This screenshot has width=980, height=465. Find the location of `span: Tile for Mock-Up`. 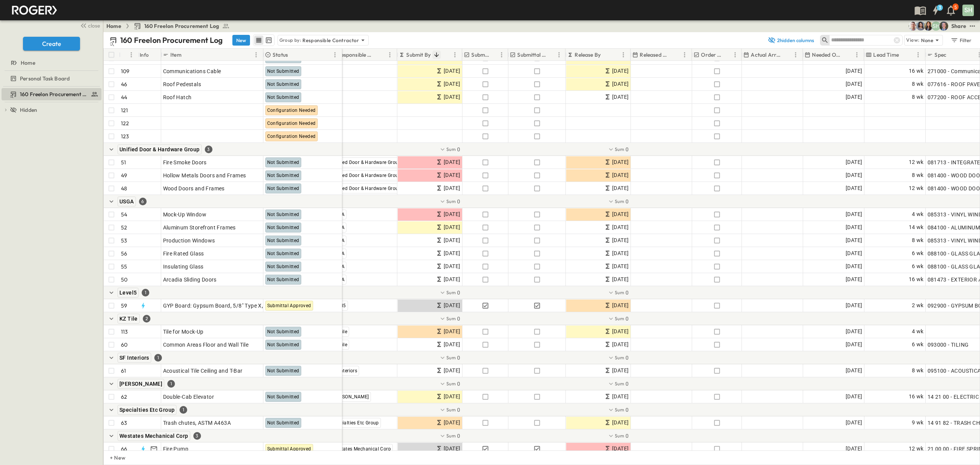

span: Tile for Mock-Up is located at coordinates (184, 331).